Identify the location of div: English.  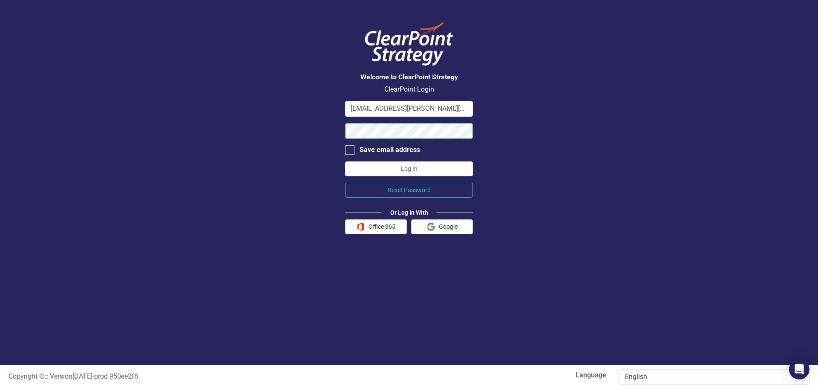
(710, 377).